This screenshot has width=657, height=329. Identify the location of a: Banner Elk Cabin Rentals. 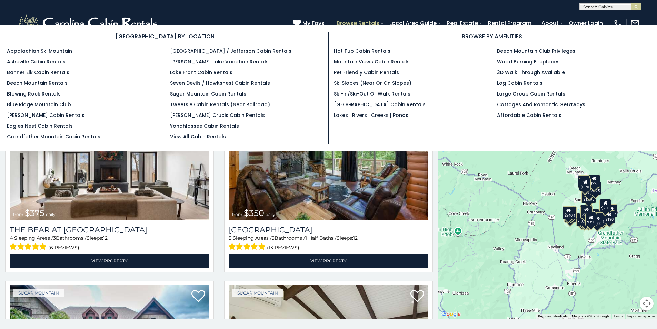
(38, 72).